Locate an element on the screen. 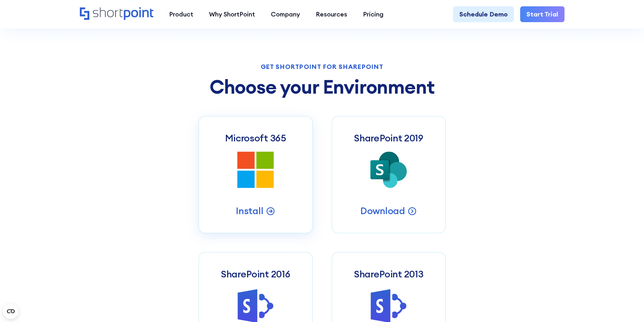 Image resolution: width=644 pixels, height=322 pixels. h3: SharePoint 2019 is located at coordinates (389, 138).